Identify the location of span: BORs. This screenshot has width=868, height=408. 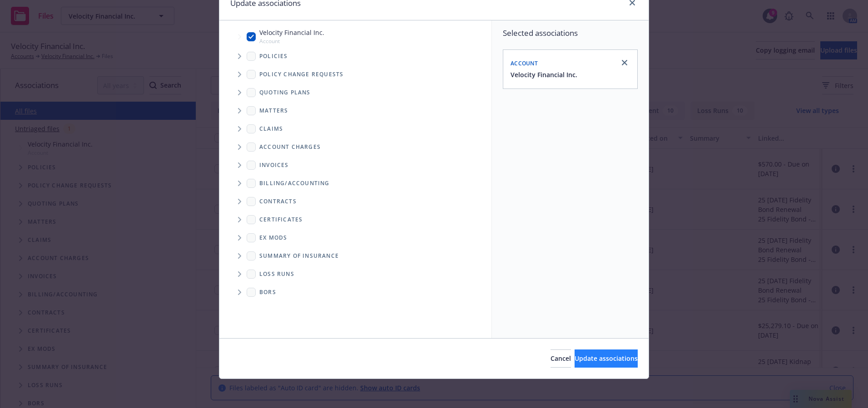
(268, 293).